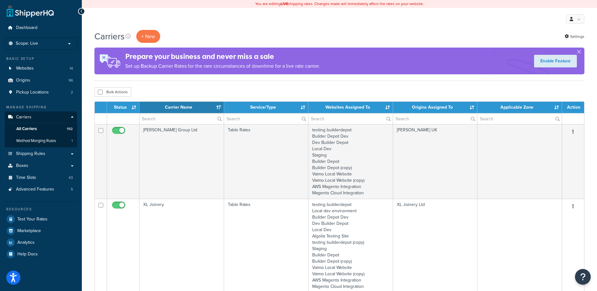 Image resolution: width=597 pixels, height=291 pixels. I want to click on li: Boxes, so click(41, 166).